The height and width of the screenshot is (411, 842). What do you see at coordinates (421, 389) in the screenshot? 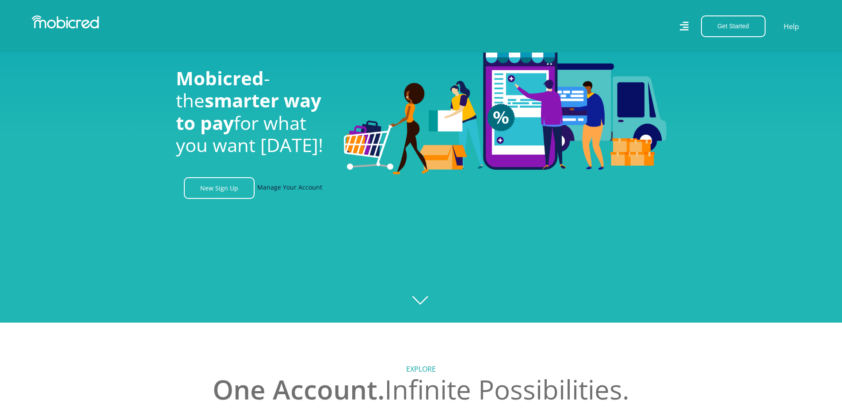
I see `h2: Infinite Possibilities.` at bounding box center [421, 389].